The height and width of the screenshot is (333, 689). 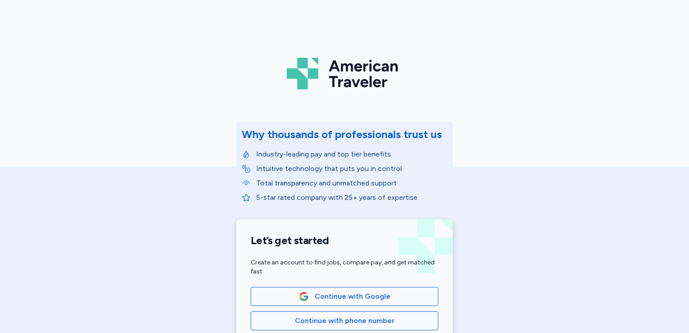 What do you see at coordinates (304, 296) in the screenshot?
I see `img: Google Logo` at bounding box center [304, 296].